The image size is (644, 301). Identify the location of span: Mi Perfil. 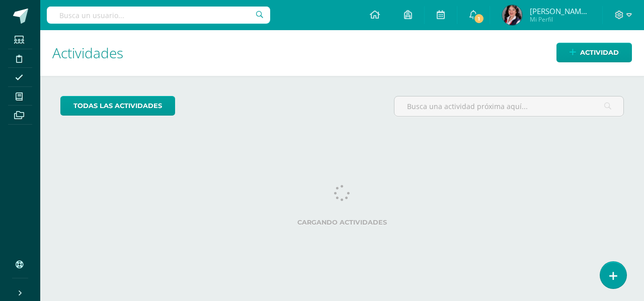
(561, 19).